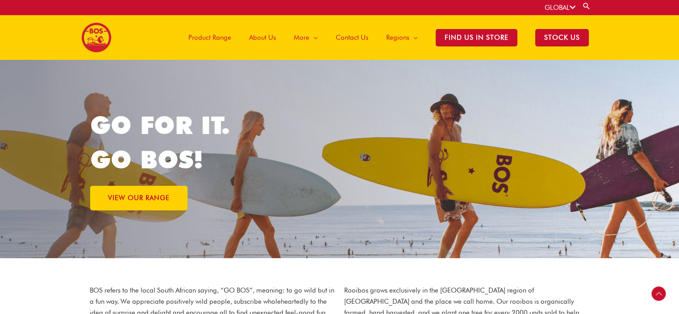 The image size is (679, 314). I want to click on nav: Site Navigation, so click(385, 37).